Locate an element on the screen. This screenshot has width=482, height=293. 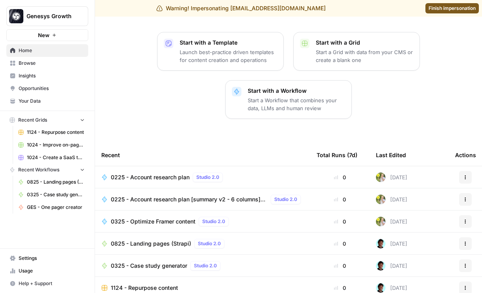
div: Actions is located at coordinates (465, 155).